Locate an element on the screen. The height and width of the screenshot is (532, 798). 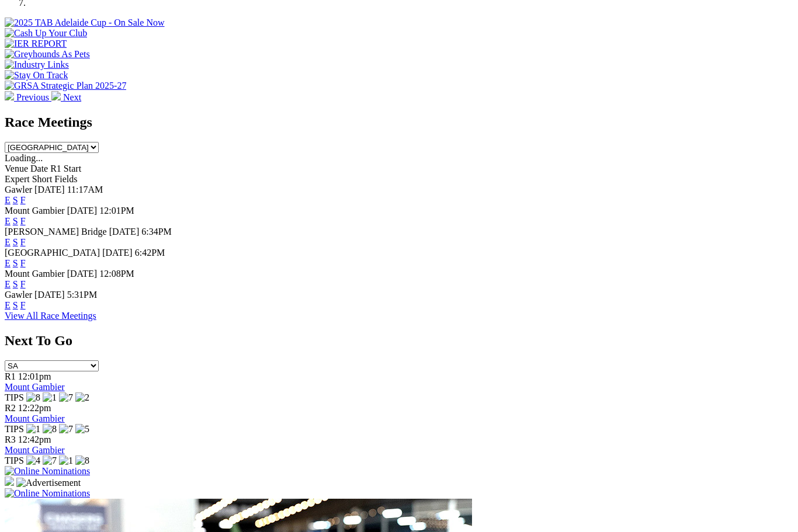
img: Advertisement is located at coordinates (48, 483).